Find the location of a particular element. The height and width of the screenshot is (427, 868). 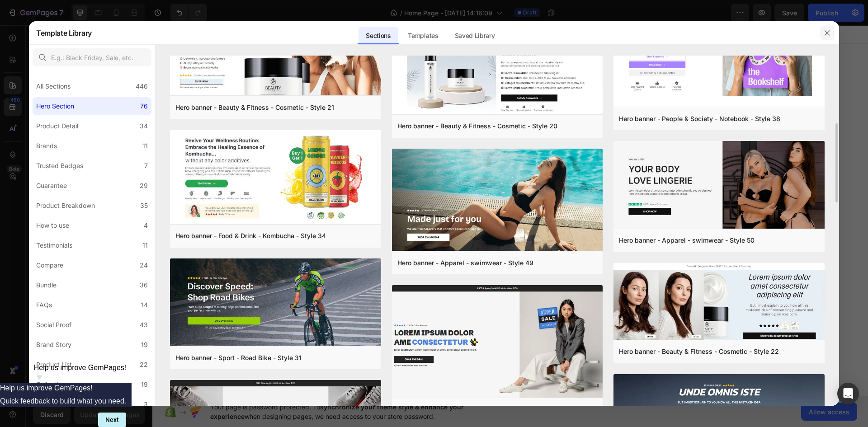

div: Hero banner - Beauty & Fitness - Cosmetic - Style 22 is located at coordinates (699, 351).